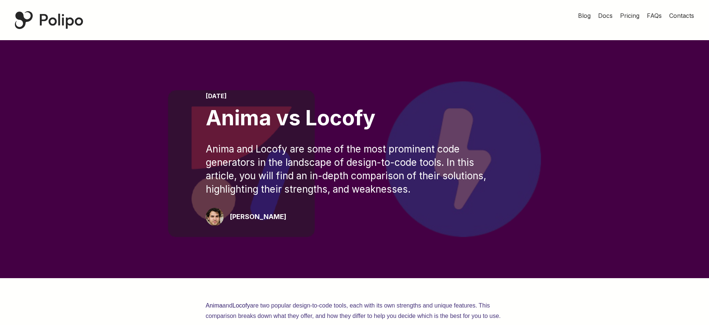 This screenshot has height=325, width=709. What do you see at coordinates (584, 16) in the screenshot?
I see `span: Blog` at bounding box center [584, 16].